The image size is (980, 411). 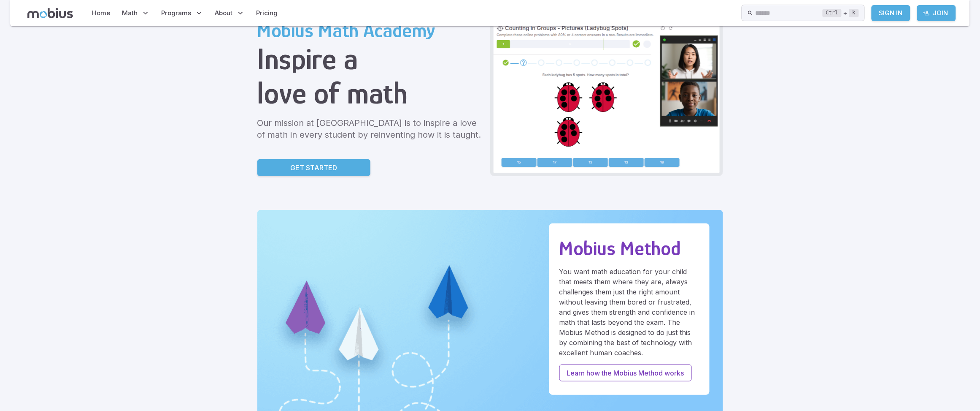 I want to click on p: You want math education for your child that meets them where they are, always challenges them jus..., so click(x=630, y=312).